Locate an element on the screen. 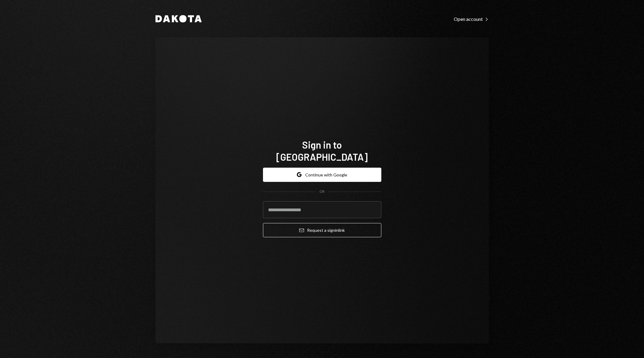 This screenshot has height=358, width=644. div: OR is located at coordinates (322, 191).